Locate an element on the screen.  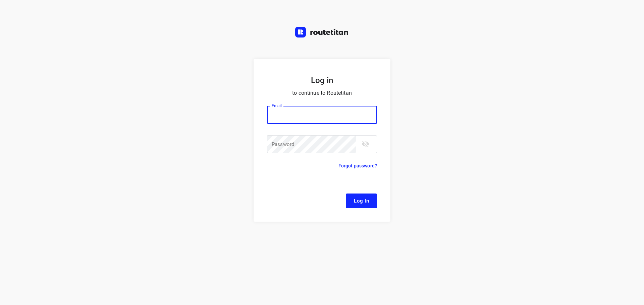
span: Log In is located at coordinates (361, 201).